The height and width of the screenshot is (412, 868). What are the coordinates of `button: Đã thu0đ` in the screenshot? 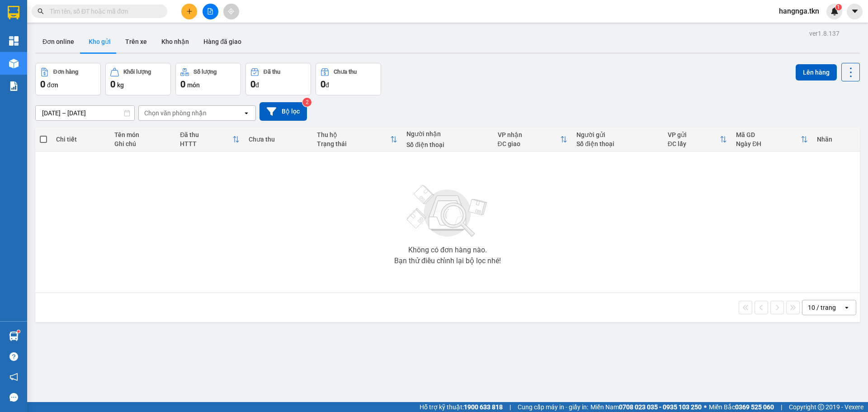 It's located at (278, 79).